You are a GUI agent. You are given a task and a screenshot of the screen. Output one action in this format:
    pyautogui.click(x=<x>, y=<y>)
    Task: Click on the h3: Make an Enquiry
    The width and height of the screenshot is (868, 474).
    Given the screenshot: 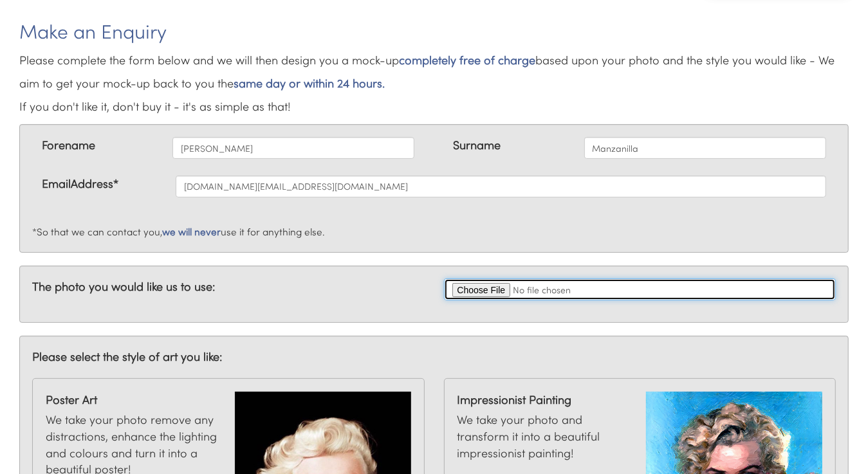 What is the action you would take?
    pyautogui.click(x=434, y=31)
    